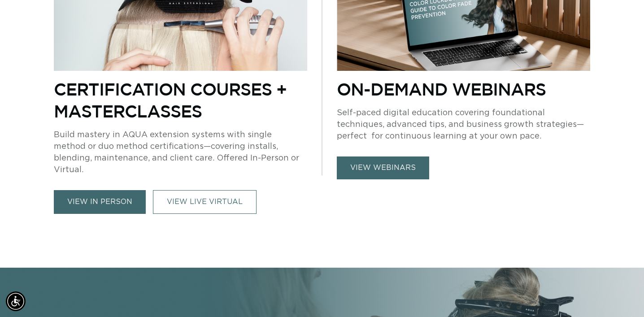  What do you see at coordinates (180, 100) in the screenshot?
I see `p: Certification Courses + Masterclasses` at bounding box center [180, 100].